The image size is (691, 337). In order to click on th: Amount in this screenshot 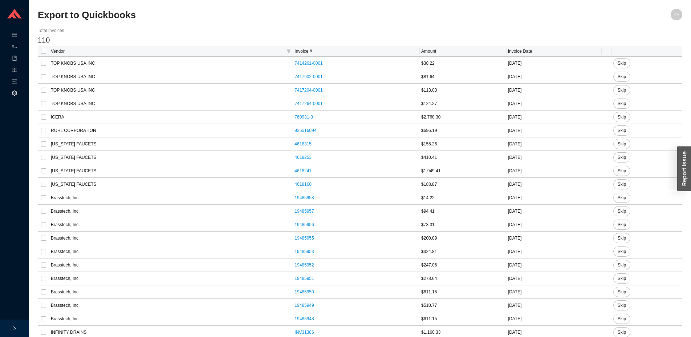, I will do `click(463, 51)`.